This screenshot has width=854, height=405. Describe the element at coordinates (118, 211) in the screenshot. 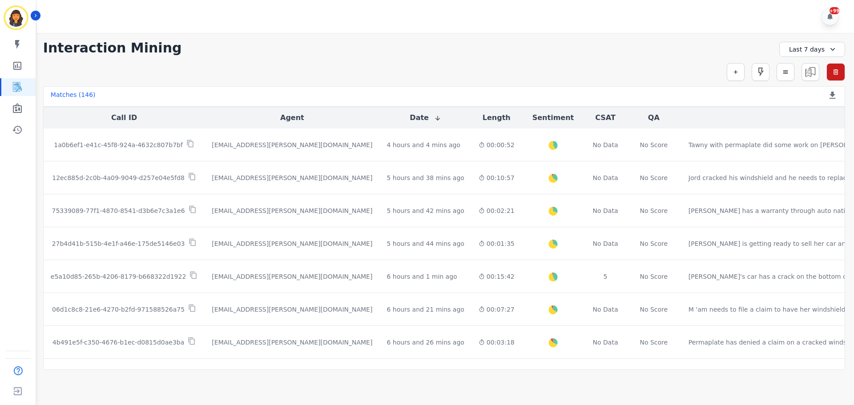

I see `p: 75339089-77f1-4870-8541-d3b6e7c3a1e6` at that location.